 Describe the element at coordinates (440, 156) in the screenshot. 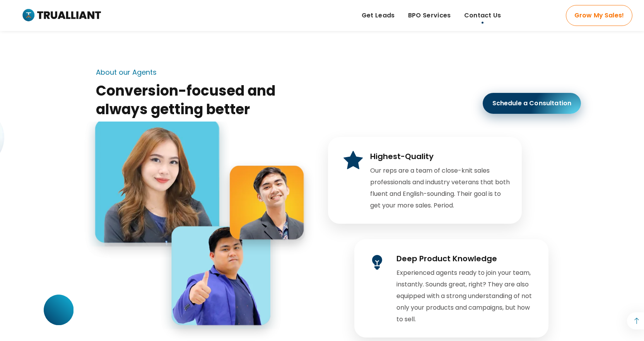

I see `h3: Highest-Quality` at that location.